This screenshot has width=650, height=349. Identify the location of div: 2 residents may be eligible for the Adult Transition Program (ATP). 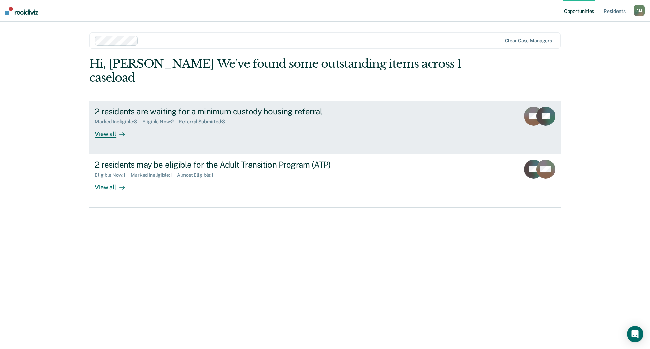
(214, 165).